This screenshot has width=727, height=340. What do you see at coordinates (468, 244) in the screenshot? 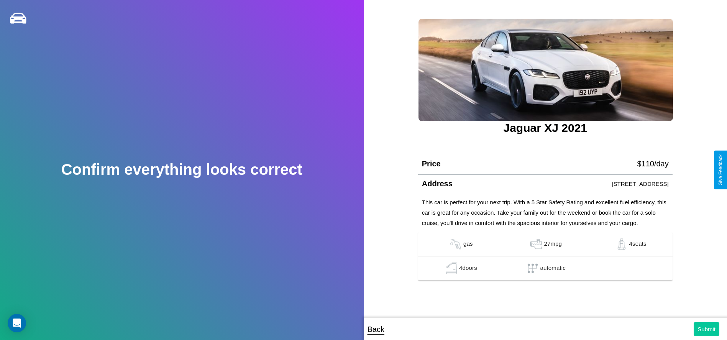
I see `p: gas` at bounding box center [468, 244].